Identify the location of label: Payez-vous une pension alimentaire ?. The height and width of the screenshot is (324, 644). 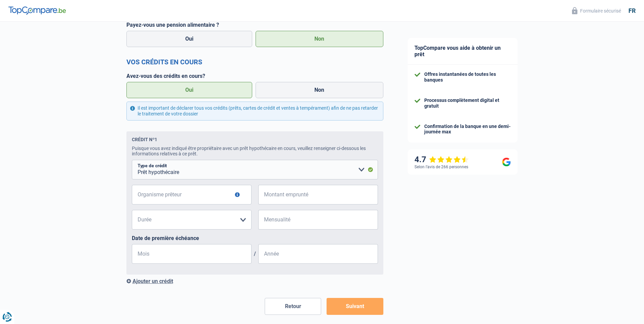
(255, 25).